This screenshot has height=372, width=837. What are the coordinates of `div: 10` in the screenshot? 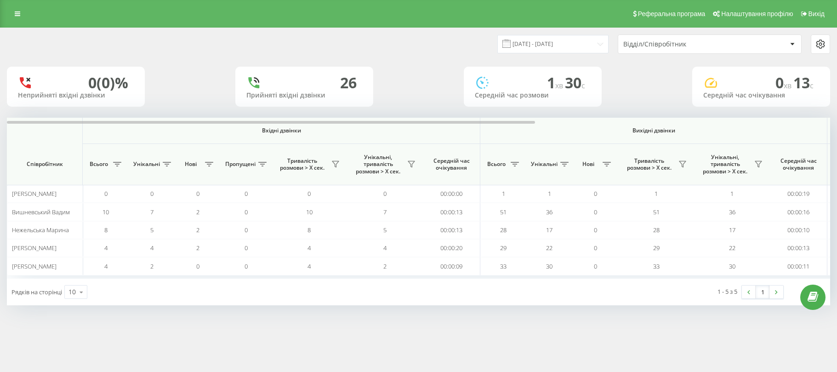 It's located at (72, 292).